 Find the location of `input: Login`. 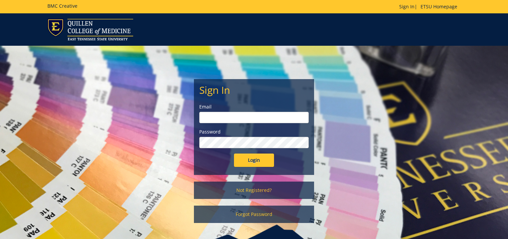

input: Login is located at coordinates (254, 160).